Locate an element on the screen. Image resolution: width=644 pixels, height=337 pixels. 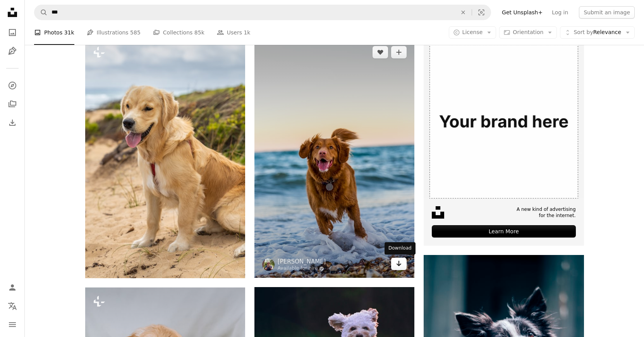
button: Search Unsplash is located at coordinates (41, 13).